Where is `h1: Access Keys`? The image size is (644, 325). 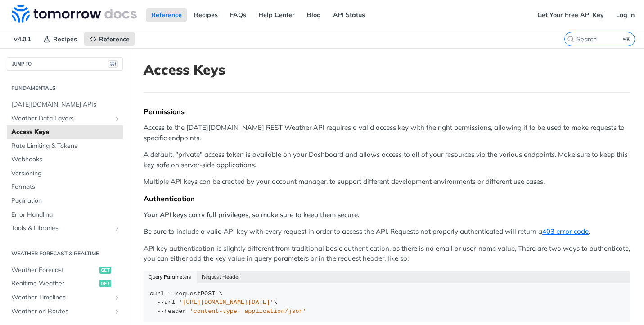 h1: Access Keys is located at coordinates (387, 70).